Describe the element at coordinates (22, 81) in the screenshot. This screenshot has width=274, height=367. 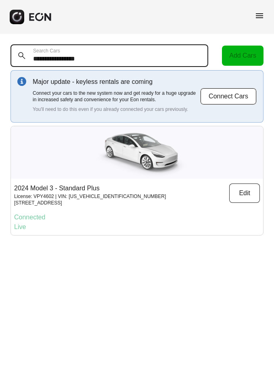
I see `img: info` at that location.